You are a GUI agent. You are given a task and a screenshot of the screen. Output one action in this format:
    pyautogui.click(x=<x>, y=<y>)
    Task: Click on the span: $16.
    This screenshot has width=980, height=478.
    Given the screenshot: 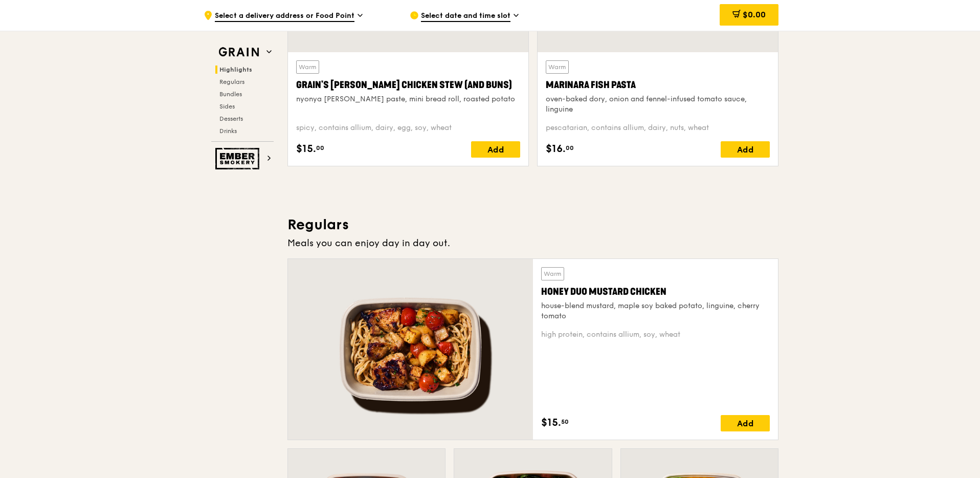 What is the action you would take?
    pyautogui.click(x=555, y=149)
    